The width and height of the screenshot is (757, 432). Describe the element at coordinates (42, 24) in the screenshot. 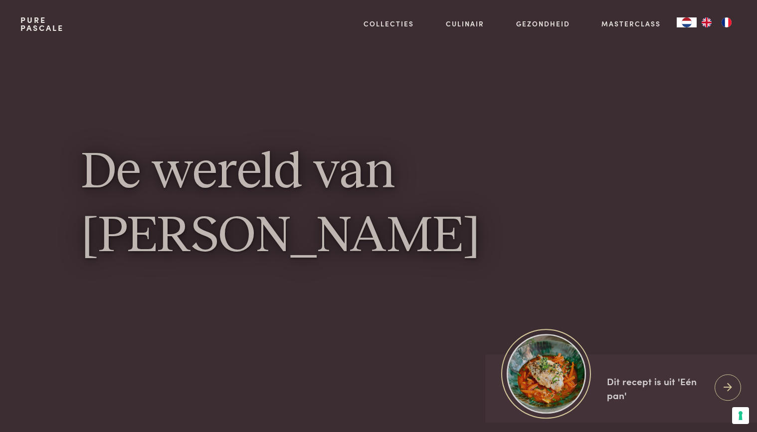

I see `a: PurePascale` at that location.